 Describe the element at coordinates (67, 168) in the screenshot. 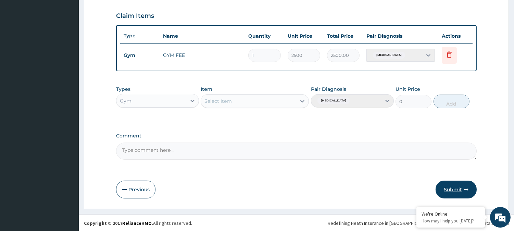

I see `textarea: Type your message and hit 'Enter'` at that location.